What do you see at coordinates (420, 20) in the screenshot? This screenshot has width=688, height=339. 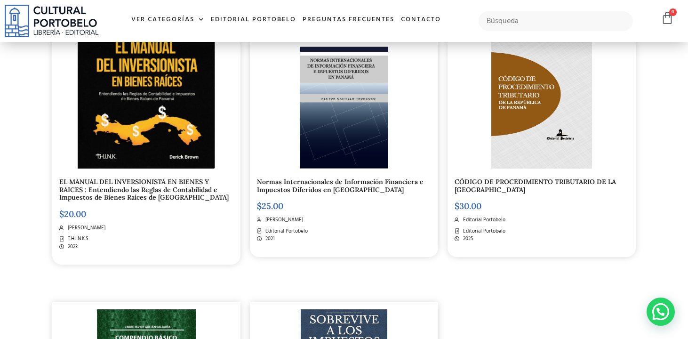 I see `a: Contacto` at bounding box center [420, 20].